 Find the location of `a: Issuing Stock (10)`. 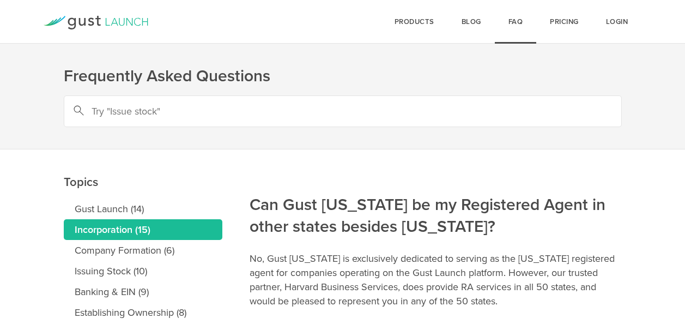

a: Issuing Stock (10) is located at coordinates (143, 271).